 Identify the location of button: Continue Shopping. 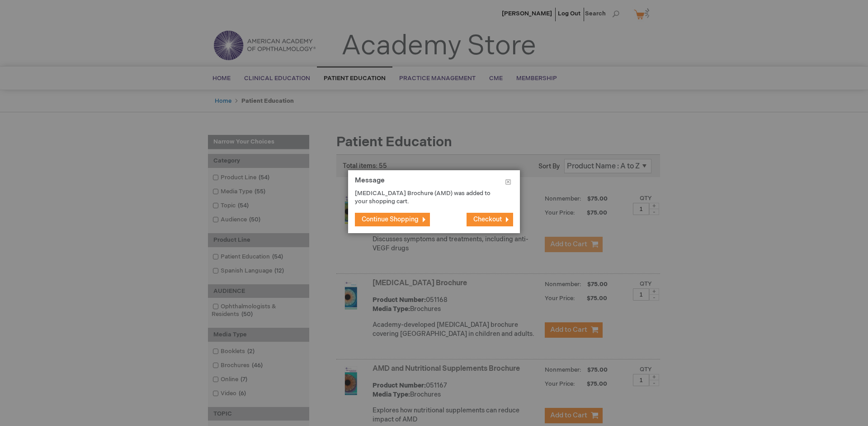
(393, 220).